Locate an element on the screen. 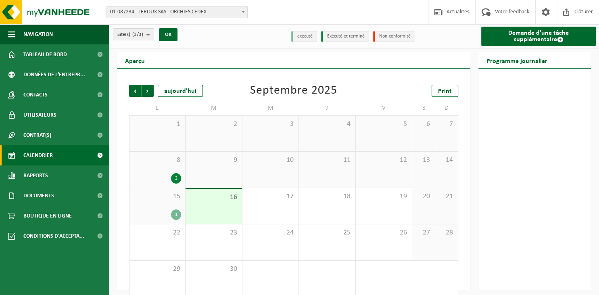 The image size is (599, 295). span: 22 is located at coordinates (157, 233).